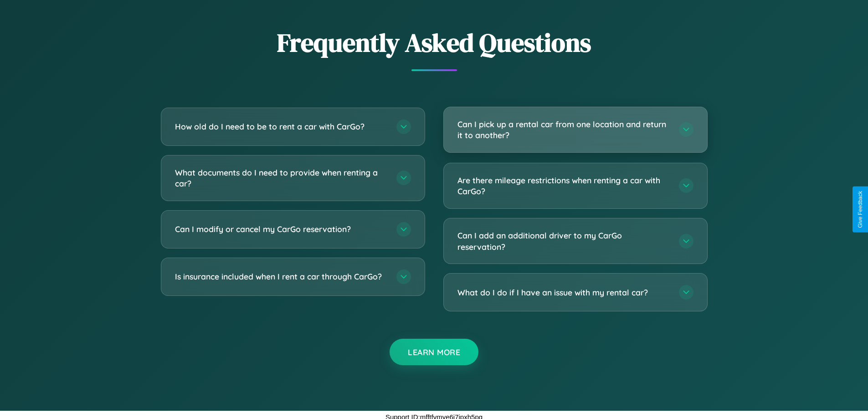  What do you see at coordinates (434, 42) in the screenshot?
I see `h2: Frequently Asked Questions` at bounding box center [434, 42].